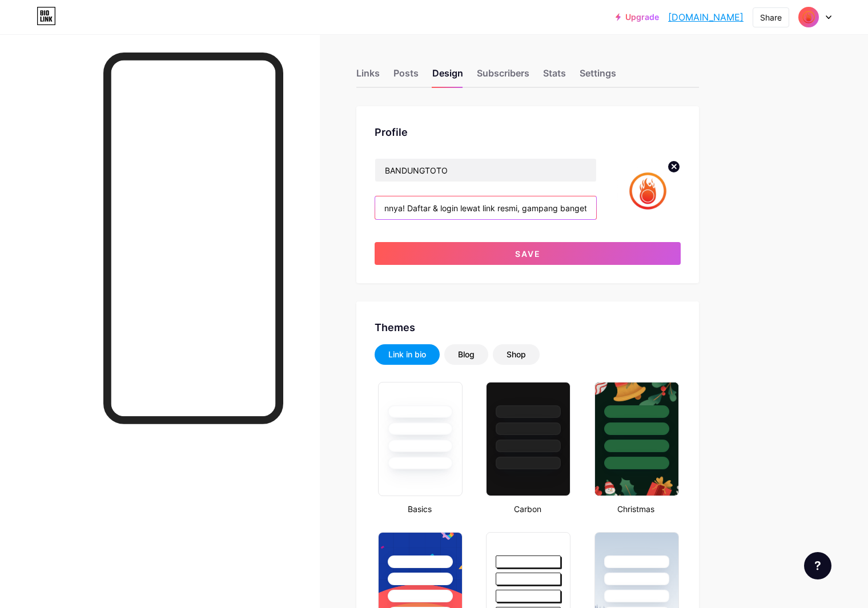 The image size is (868, 608). Describe the element at coordinates (598, 76) in the screenshot. I see `div: Settings` at that location.